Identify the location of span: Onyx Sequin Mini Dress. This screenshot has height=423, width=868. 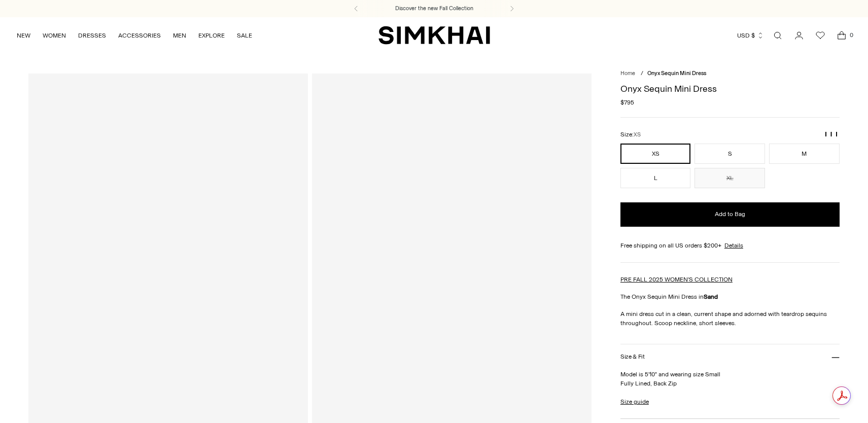
(677, 73).